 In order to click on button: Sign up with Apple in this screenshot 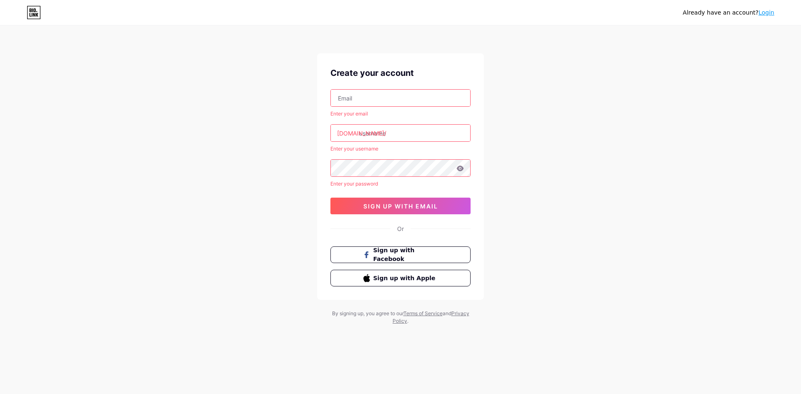, I will do `click(400, 278)`.